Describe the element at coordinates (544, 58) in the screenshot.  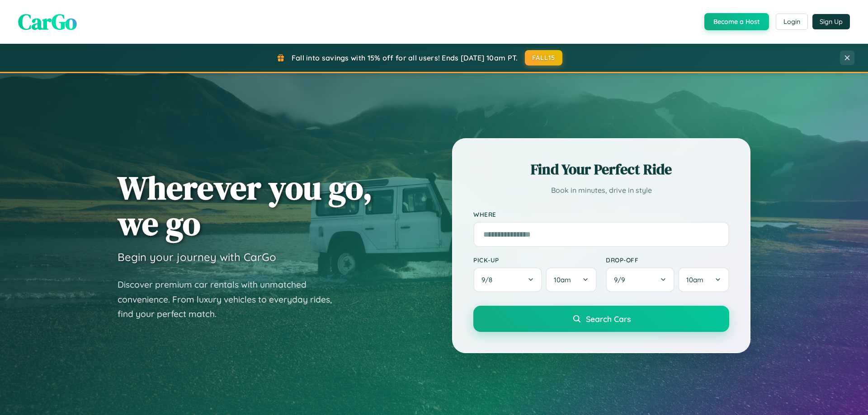
I see `button: FALL15` at that location.